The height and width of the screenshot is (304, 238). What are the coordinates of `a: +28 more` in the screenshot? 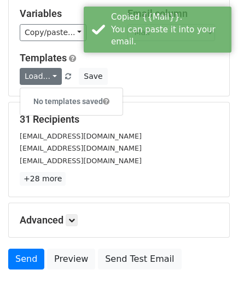 It's located at (43, 179).